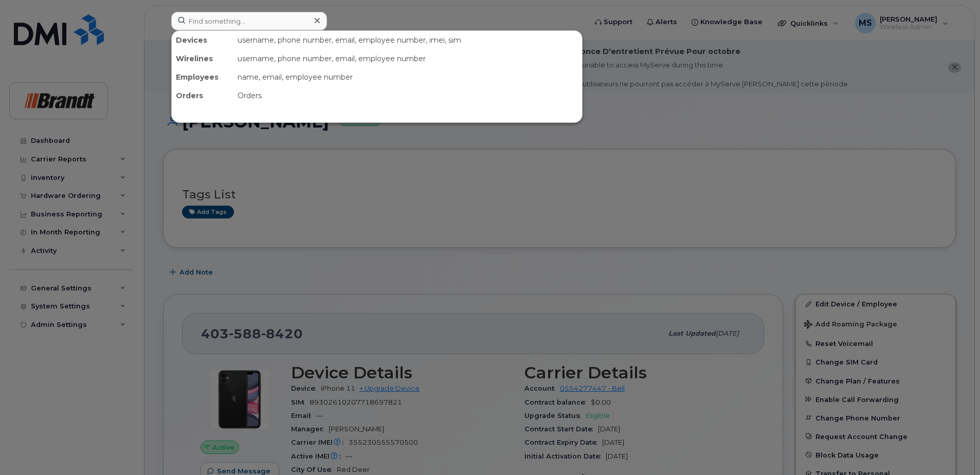 The height and width of the screenshot is (475, 980). Describe the element at coordinates (408, 59) in the screenshot. I see `div: username, phone number, email, employee number` at that location.